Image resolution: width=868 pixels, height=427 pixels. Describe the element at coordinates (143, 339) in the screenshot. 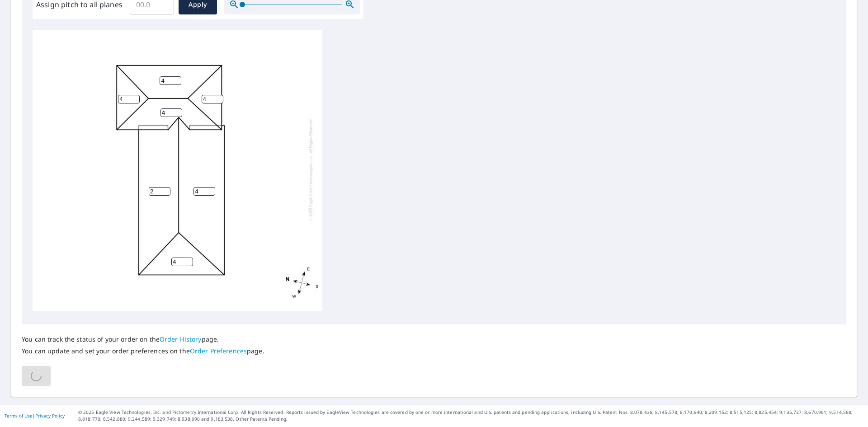

I see `p: You can track the status of your order on the page.` at that location.